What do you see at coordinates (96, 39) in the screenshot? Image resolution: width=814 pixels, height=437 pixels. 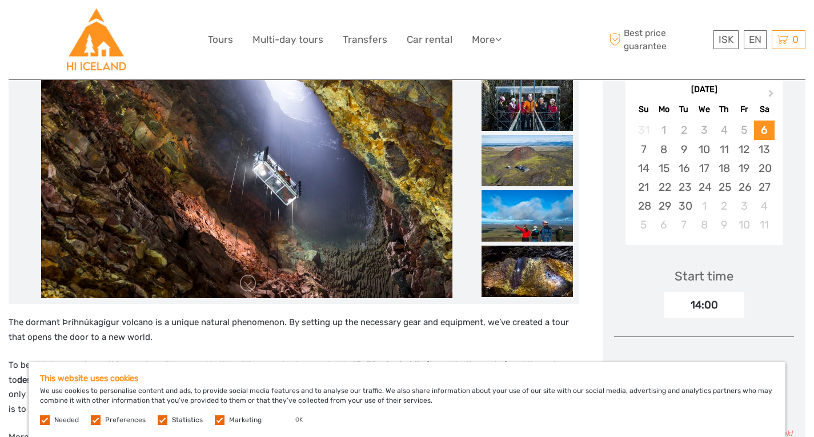 I see `img: Hostelling International` at bounding box center [96, 39].